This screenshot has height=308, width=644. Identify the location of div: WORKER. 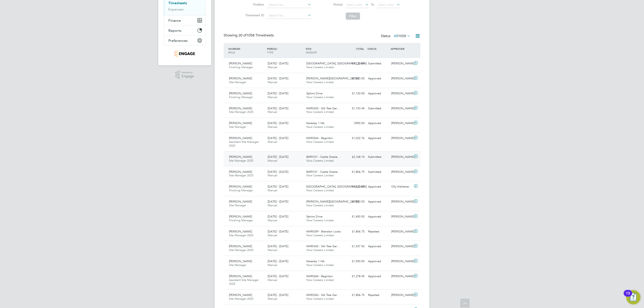
(247, 51).